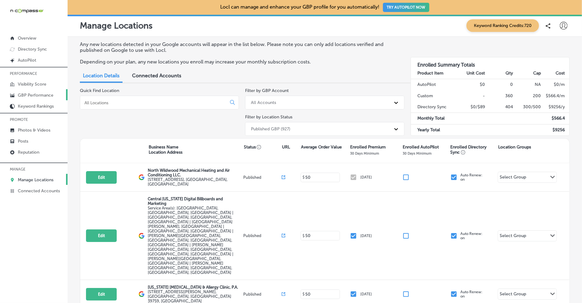 The width and height of the screenshot is (582, 303). Describe the element at coordinates (270, 129) in the screenshot. I see `div: Published GBP (927)` at that location.